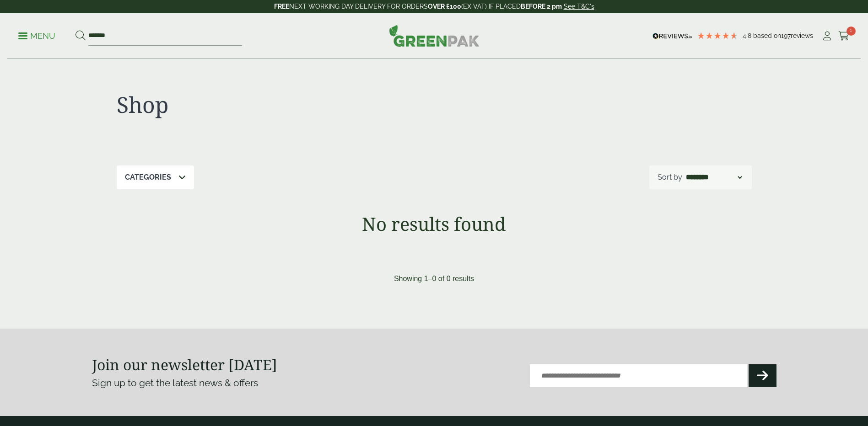  Describe the element at coordinates (844, 36) in the screenshot. I see `a: 1` at that location.